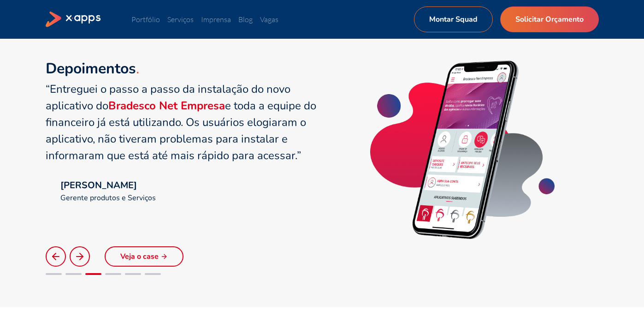  Describe the element at coordinates (245, 20) in the screenshot. I see `a: Blog` at that location.